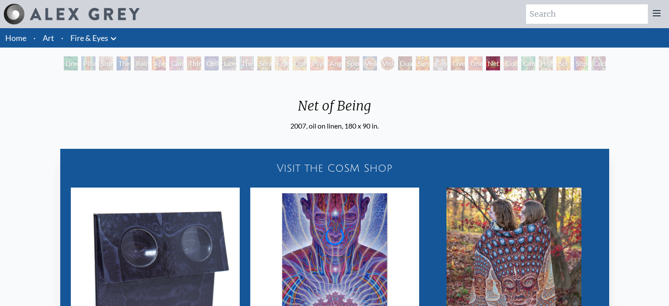 The height and width of the screenshot is (306, 669). Describe the element at coordinates (352, 63) in the screenshot. I see `div: Spectral Lotus` at that location.